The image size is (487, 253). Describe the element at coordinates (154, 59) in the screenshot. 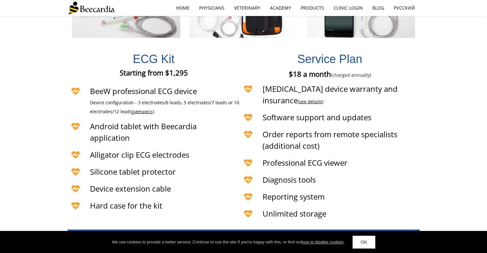

I see `span: ECG Kit` at that location.